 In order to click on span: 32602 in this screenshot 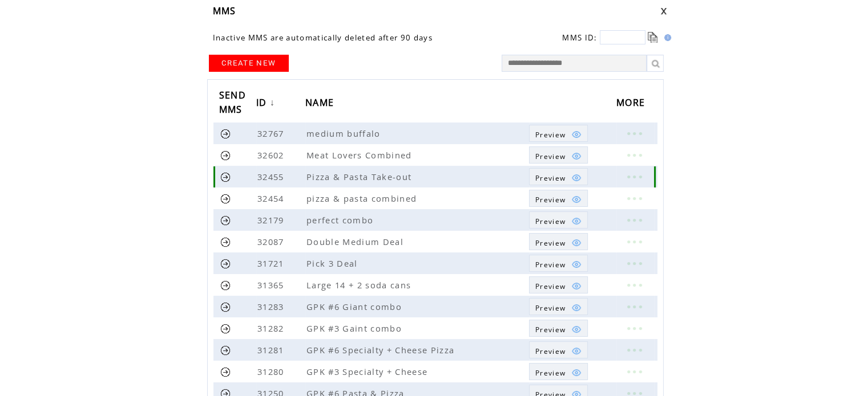, I will do `click(272, 155)`.